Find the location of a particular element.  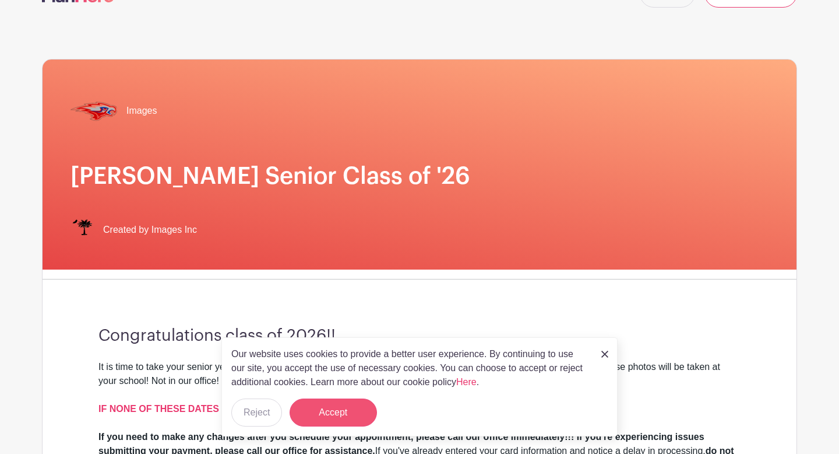

p: Our website uses cookies to provide a better user experience. By continuing to use our site, you ... is located at coordinates (410, 368).